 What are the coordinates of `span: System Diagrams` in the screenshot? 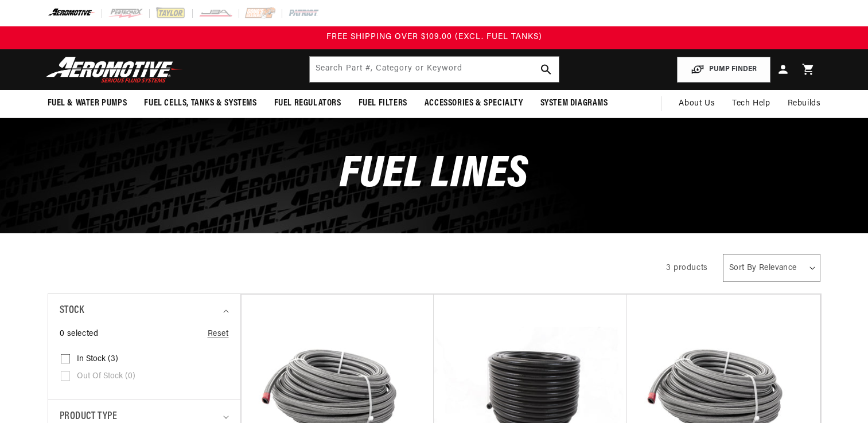 It's located at (574, 103).